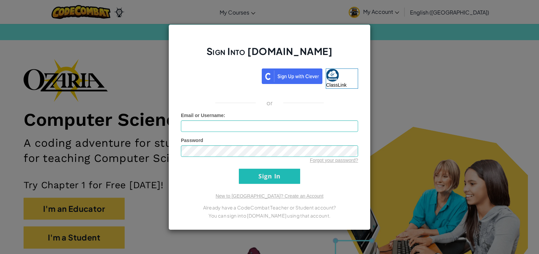  I want to click on img: classlink-logo-small.png, so click(333, 75).